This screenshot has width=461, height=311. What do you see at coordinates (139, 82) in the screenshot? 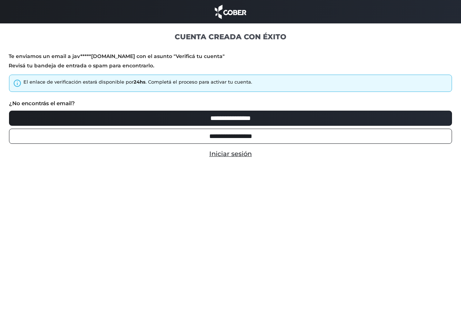
I see `strong: 24hs` at bounding box center [139, 82].